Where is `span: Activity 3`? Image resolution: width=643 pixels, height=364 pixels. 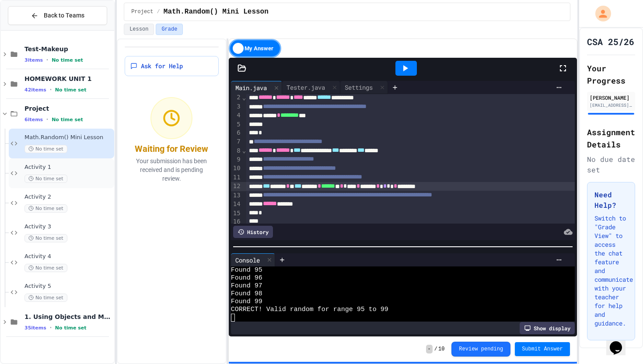
span: Activity 3 is located at coordinates (69, 226).